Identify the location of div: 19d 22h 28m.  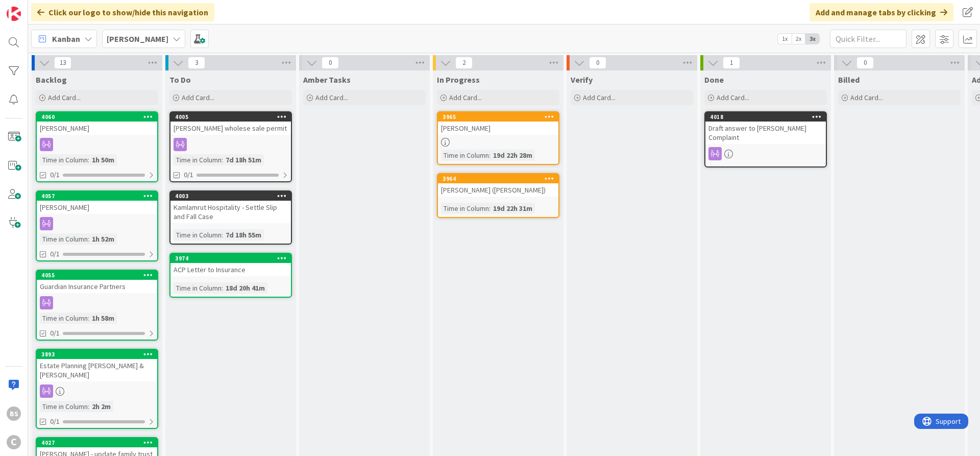
(512, 155).